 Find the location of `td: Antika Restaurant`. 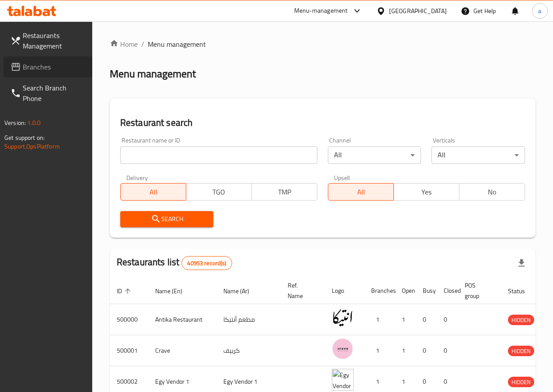

td: Antika Restaurant is located at coordinates (182, 319).